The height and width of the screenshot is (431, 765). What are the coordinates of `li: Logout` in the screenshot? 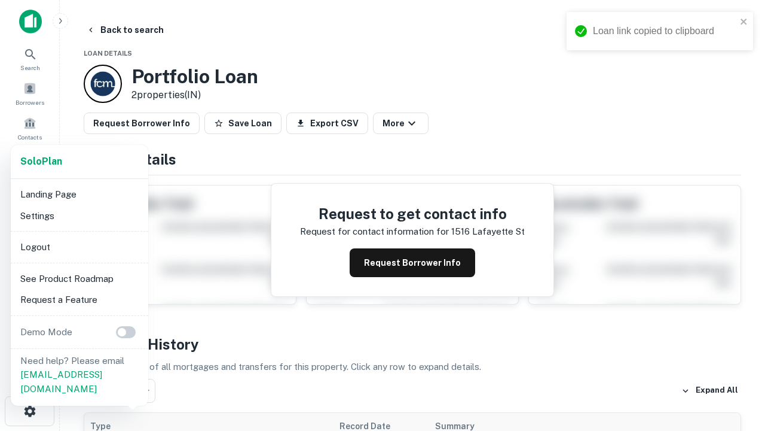 It's located at (80, 247).